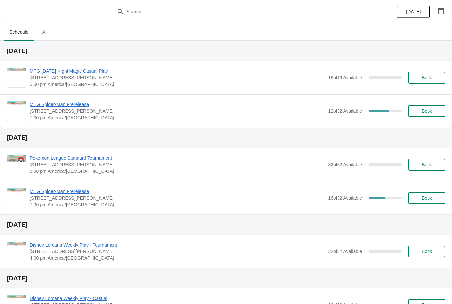  I want to click on span: Schedule, so click(19, 32).